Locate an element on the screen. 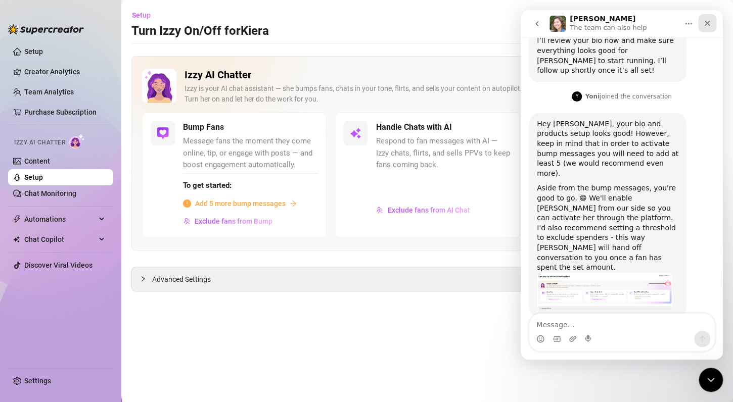 The height and width of the screenshot is (402, 733). span: Add 5 more bump messages is located at coordinates (240, 204).